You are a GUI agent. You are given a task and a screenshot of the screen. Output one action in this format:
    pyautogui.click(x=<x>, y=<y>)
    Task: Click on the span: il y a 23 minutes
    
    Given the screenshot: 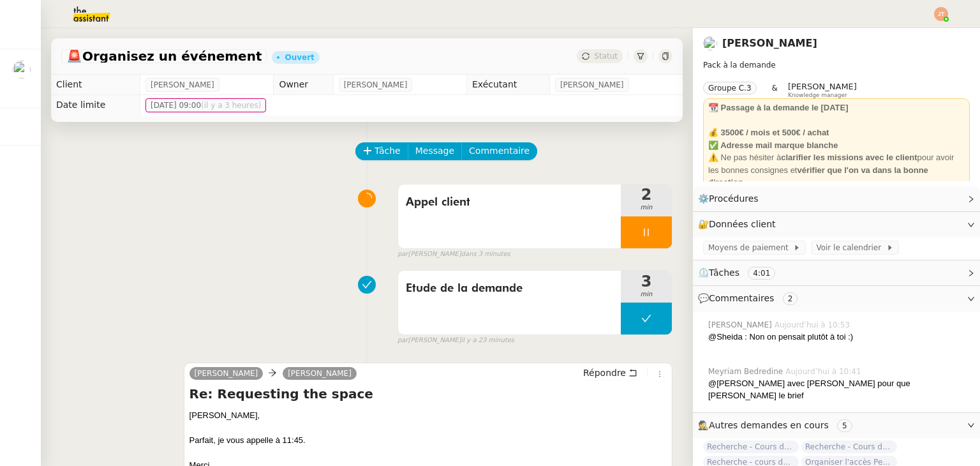 What is the action you would take?
    pyautogui.click(x=488, y=340)
    